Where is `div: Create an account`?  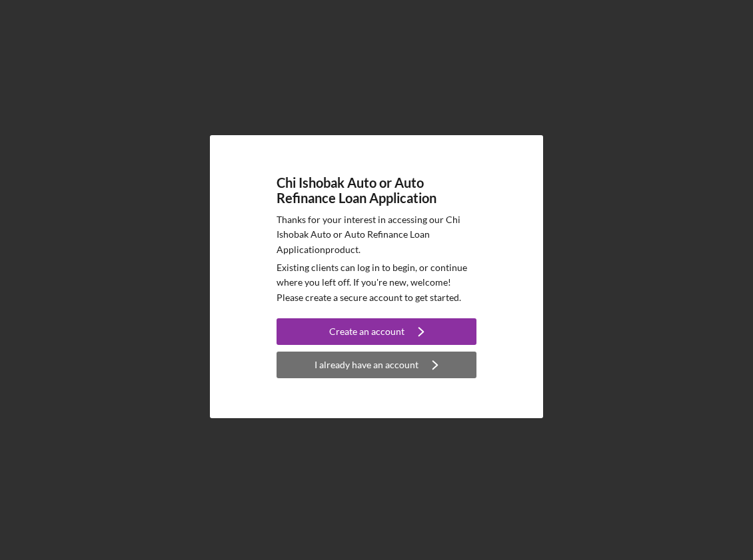 div: Create an account is located at coordinates (366, 332).